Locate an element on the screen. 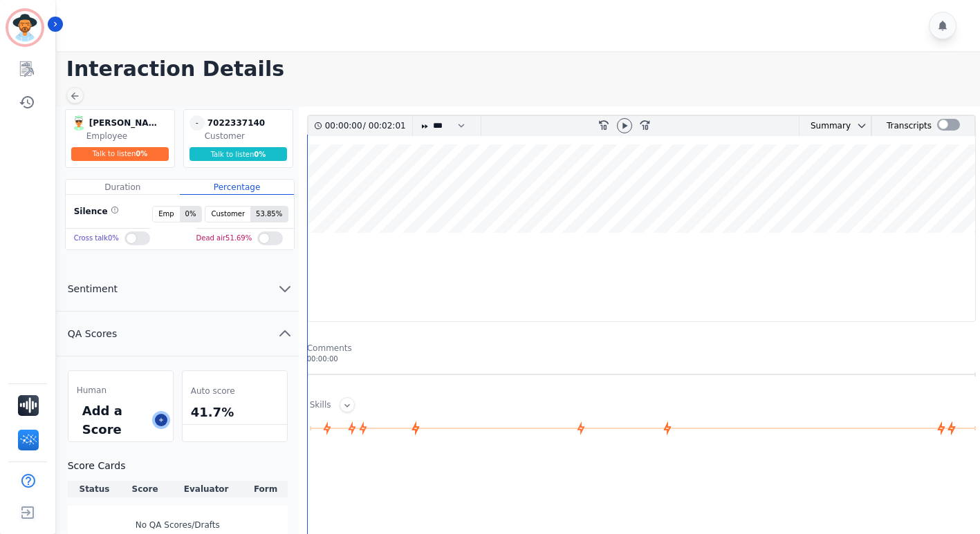 This screenshot has width=980, height=534. div: 7022337140 is located at coordinates (242, 123).